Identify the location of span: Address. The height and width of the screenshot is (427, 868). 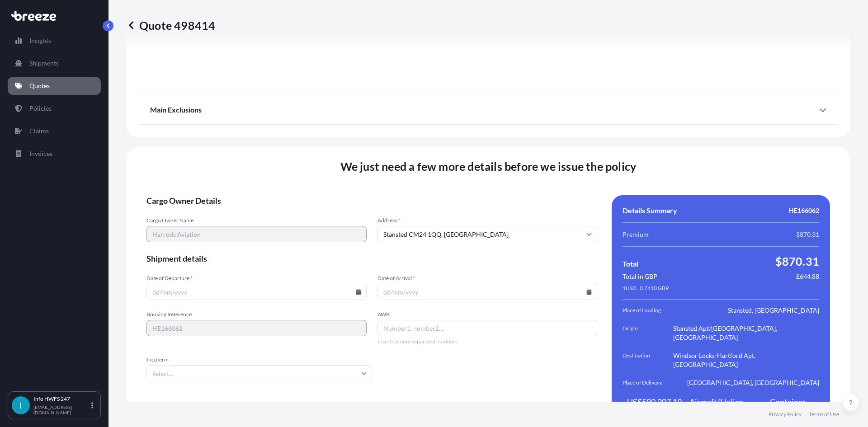
(487, 221).